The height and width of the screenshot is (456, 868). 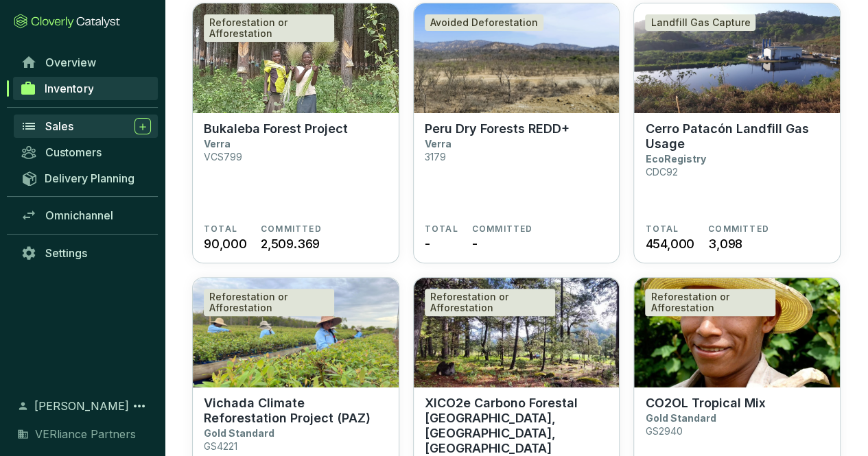 I want to click on span: Omnichannel, so click(x=79, y=215).